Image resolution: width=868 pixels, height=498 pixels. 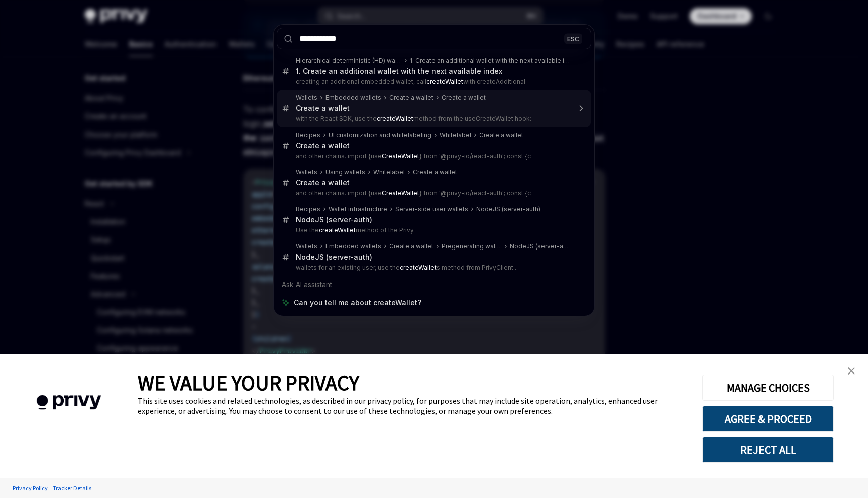 What do you see at coordinates (433, 119) in the screenshot?
I see `p: with the React SDK, use the method from the useCreateWallet hook:` at bounding box center [433, 119].